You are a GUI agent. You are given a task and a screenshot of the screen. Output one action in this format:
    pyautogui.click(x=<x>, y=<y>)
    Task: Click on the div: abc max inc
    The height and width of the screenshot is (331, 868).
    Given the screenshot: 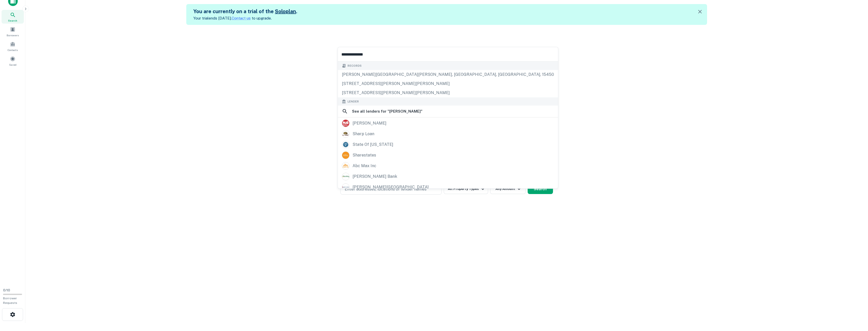 What is the action you would take?
    pyautogui.click(x=365, y=166)
    